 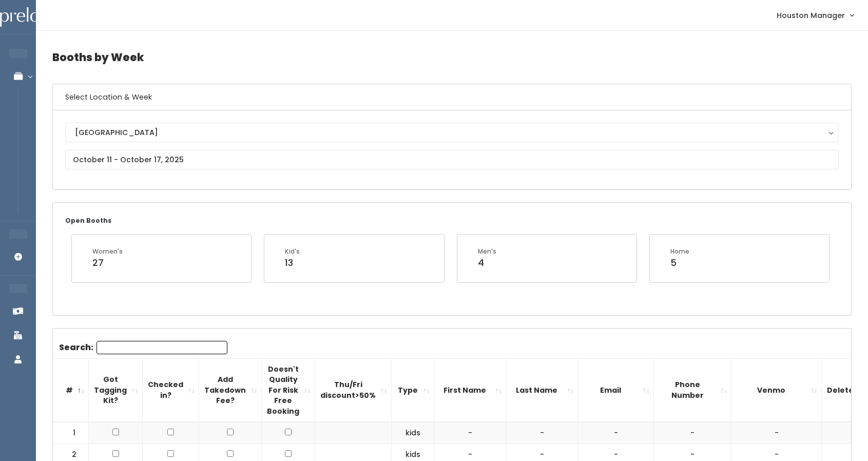 I want to click on input: Search:, so click(x=162, y=347).